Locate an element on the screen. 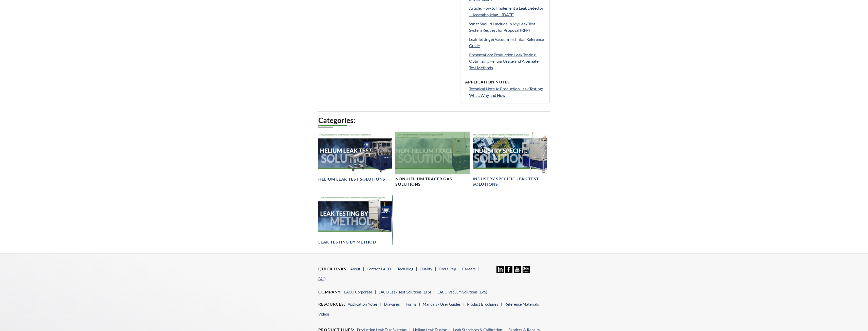 This screenshot has width=868, height=331. a: Find a Rep is located at coordinates (447, 269).